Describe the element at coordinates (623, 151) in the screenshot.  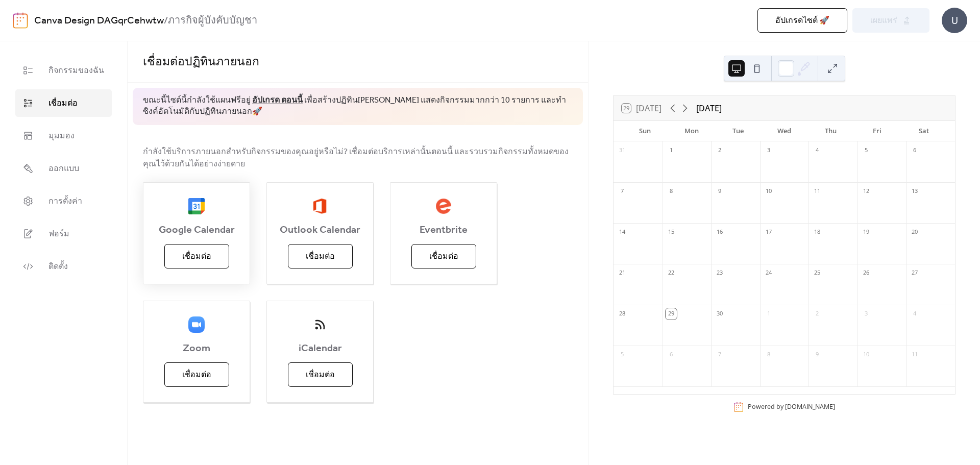
I see `div: 31` at that location.